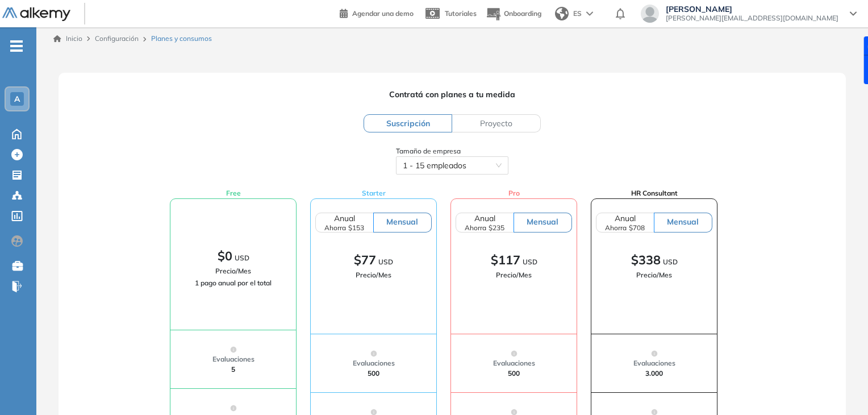  Describe the element at coordinates (513, 14) in the screenshot. I see `button: Onboarding` at that location.